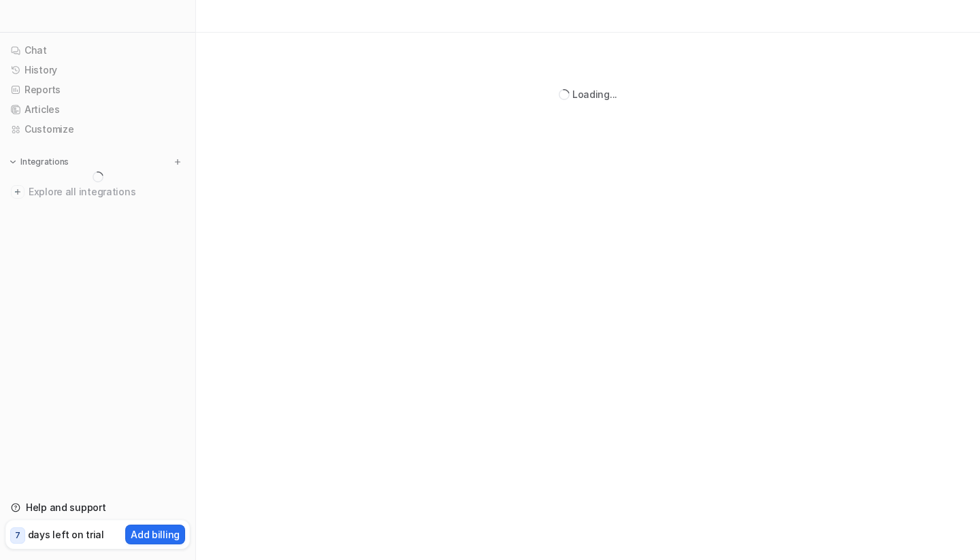  Describe the element at coordinates (97, 70) in the screenshot. I see `a: History` at that location.